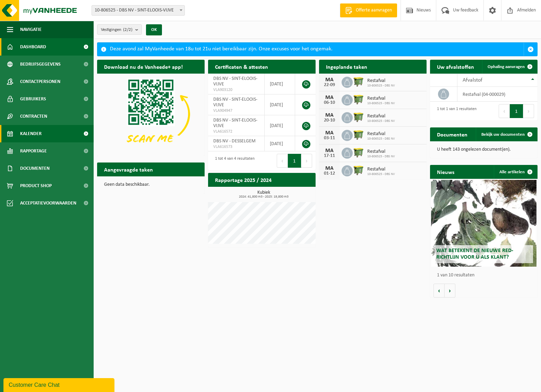  What do you see at coordinates (33, 47) in the screenshot?
I see `span: Dashboard` at bounding box center [33, 47].